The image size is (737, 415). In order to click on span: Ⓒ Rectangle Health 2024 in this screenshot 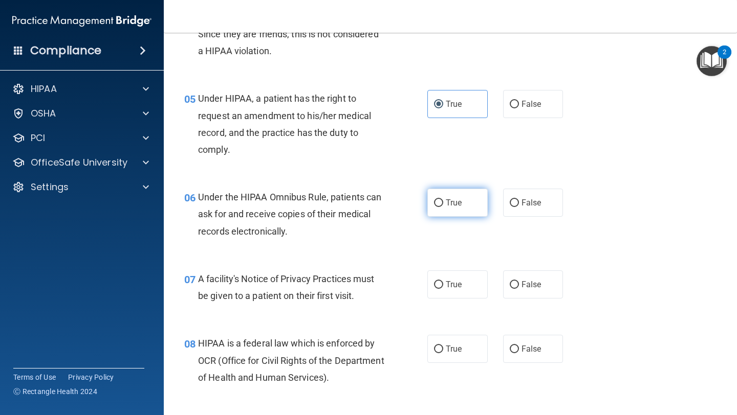, I will do `click(55, 392)`.